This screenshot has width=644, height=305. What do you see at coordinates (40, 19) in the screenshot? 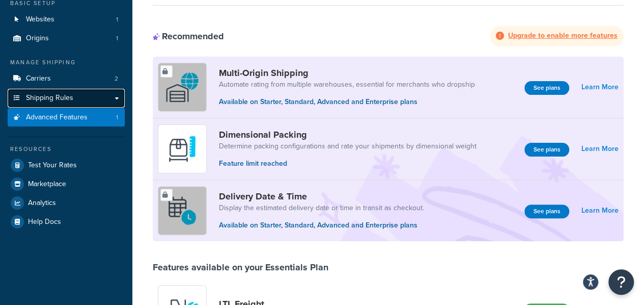
I see `span: Websites` at bounding box center [40, 19].